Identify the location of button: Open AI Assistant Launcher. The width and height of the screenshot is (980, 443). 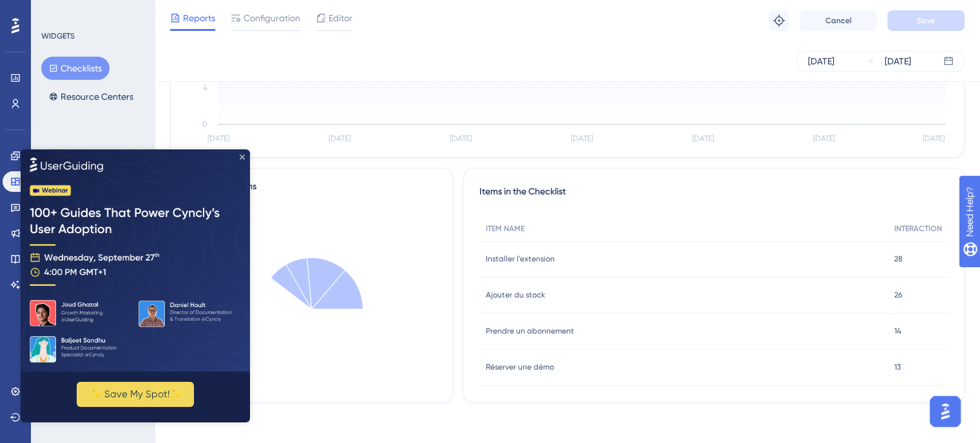
(19, 19).